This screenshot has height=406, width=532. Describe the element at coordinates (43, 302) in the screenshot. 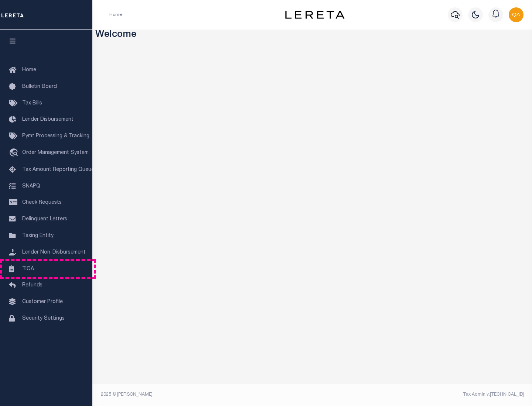

I see `span: Customer Profile` at that location.